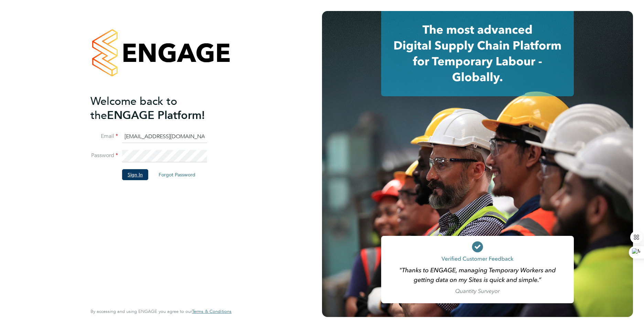  Describe the element at coordinates (212, 311) in the screenshot. I see `span: Terms & Conditions` at that location.